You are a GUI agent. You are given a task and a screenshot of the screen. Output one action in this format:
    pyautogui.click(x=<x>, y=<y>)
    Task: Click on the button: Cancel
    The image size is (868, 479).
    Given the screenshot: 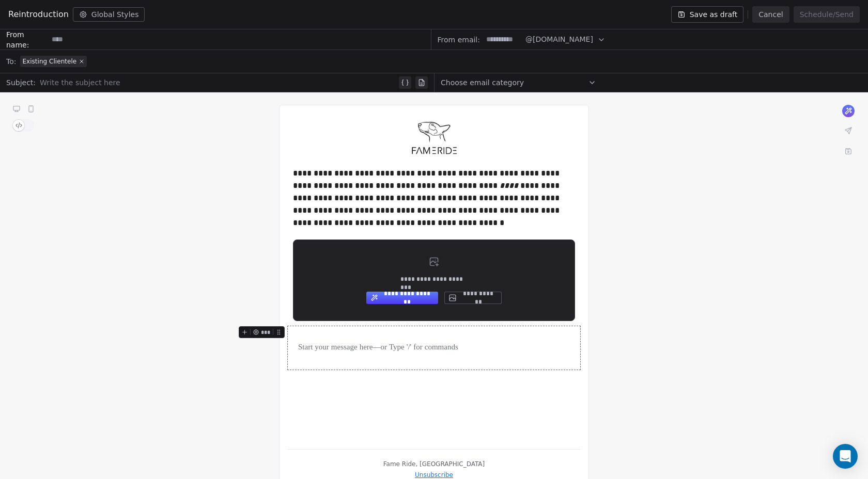 What is the action you would take?
    pyautogui.click(x=770, y=15)
    